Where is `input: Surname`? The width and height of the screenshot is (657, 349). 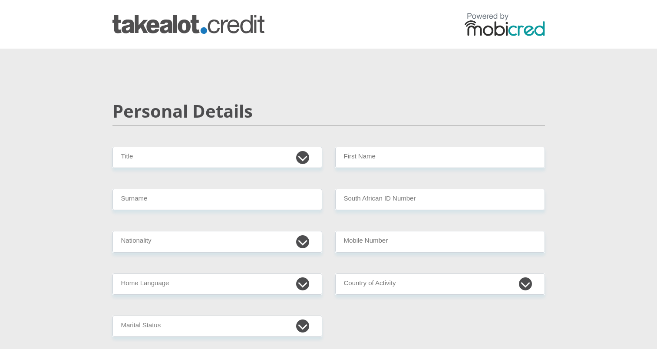
input: Surname is located at coordinates (217, 199).